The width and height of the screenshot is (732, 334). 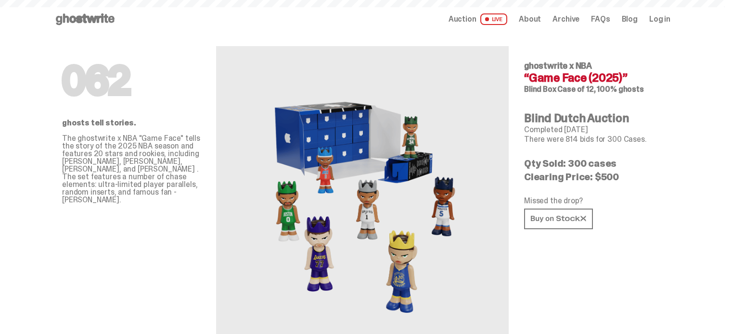 I want to click on span: Log in, so click(x=659, y=19).